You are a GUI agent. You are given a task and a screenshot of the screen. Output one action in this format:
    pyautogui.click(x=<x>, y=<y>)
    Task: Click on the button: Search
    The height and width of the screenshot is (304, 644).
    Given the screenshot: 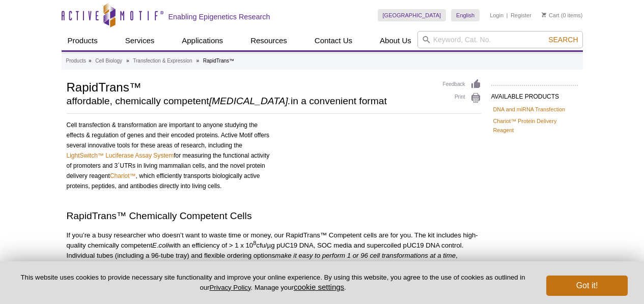 What is the action you would take?
    pyautogui.click(x=563, y=40)
    